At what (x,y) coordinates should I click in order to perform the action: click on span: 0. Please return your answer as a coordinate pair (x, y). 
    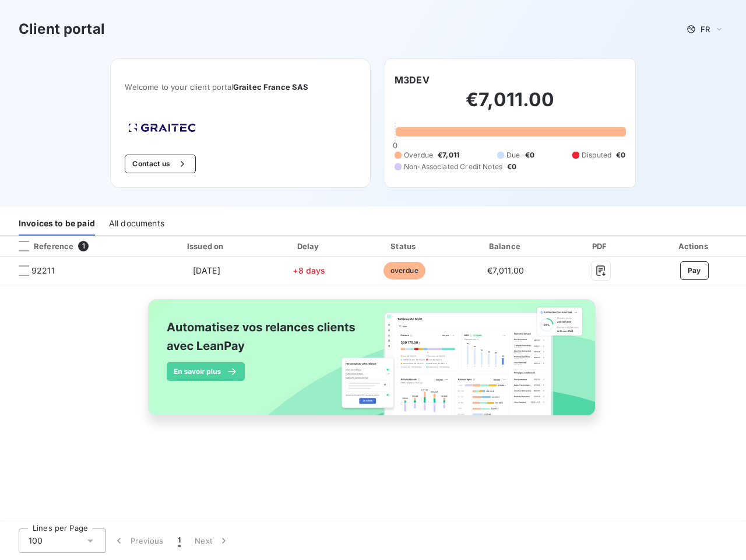
    Looking at the image, I should click on (396, 145).